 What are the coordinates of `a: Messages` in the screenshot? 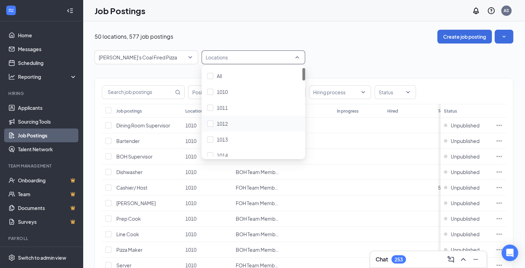 It's located at (47, 49).